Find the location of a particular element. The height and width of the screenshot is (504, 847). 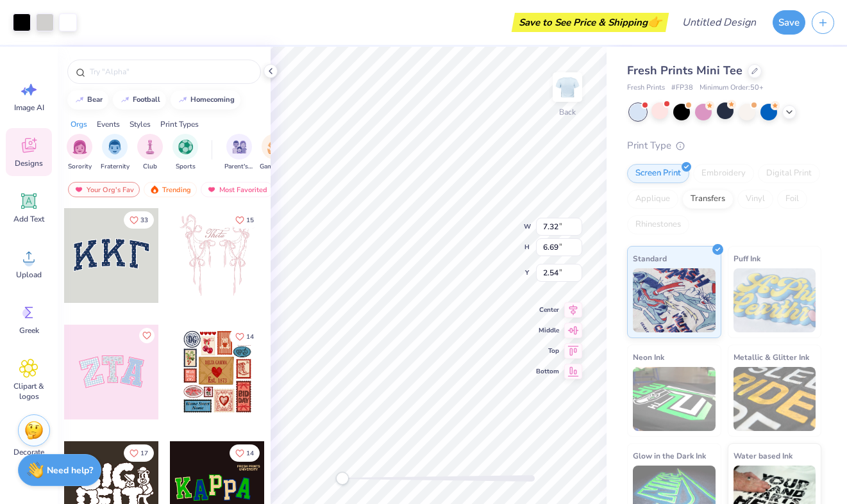

div: Print Type is located at coordinates (724, 145).